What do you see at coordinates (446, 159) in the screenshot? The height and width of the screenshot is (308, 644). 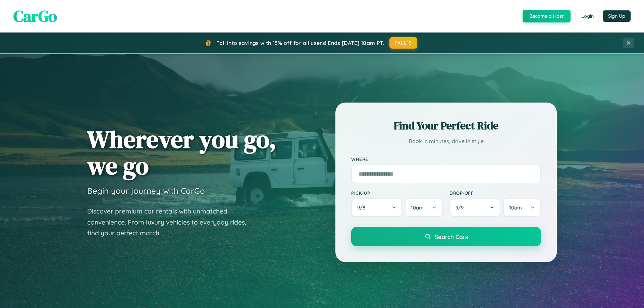 I see `label: Where` at bounding box center [446, 159].